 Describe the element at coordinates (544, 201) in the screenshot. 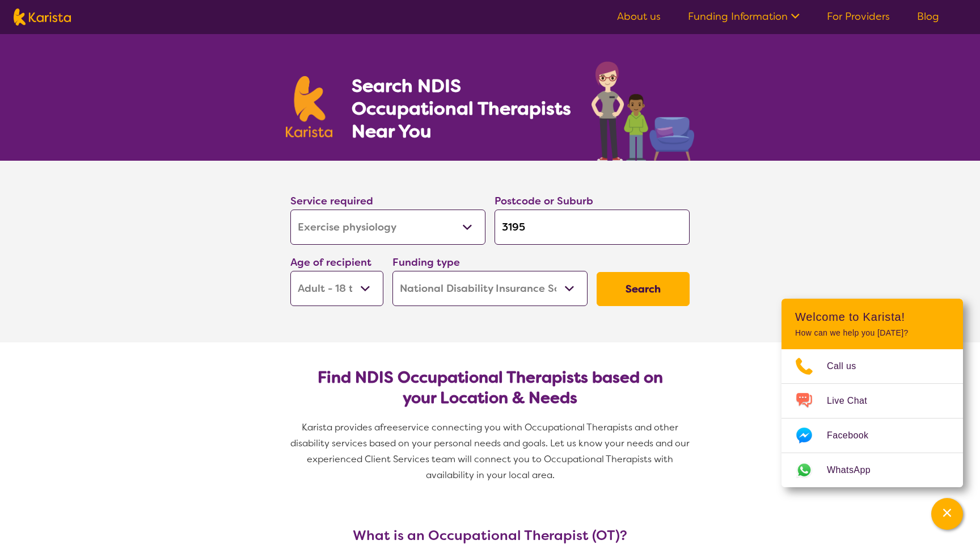

I see `label: Postcode or Suburb` at that location.